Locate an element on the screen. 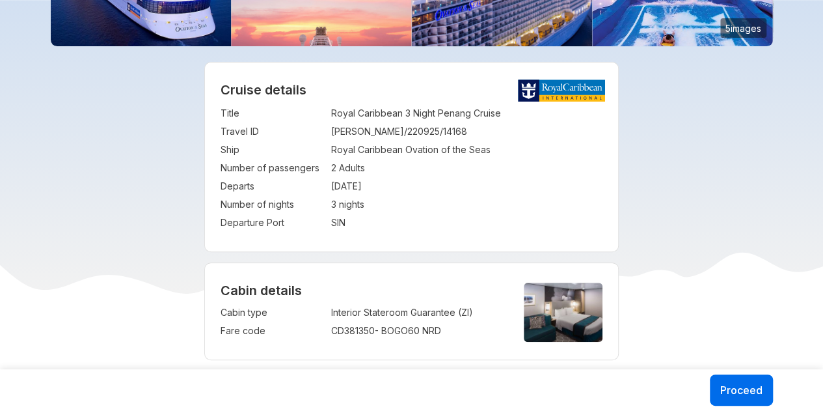 The image size is (823, 411). h4: Cabin details is located at coordinates (412, 290).